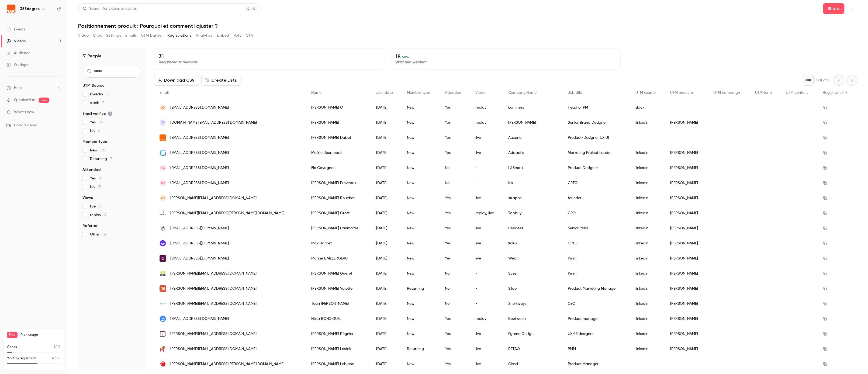 Image resolution: width=868 pixels, height=374 pixels. What do you see at coordinates (111, 159) in the screenshot?
I see `span: 7` at bounding box center [111, 159].